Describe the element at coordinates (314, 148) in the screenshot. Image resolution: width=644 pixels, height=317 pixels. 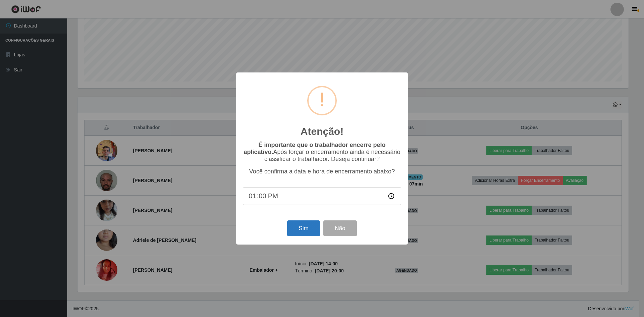
I see `b: É importante que o trabalhador encerre pelo aplicativo.` at that location.